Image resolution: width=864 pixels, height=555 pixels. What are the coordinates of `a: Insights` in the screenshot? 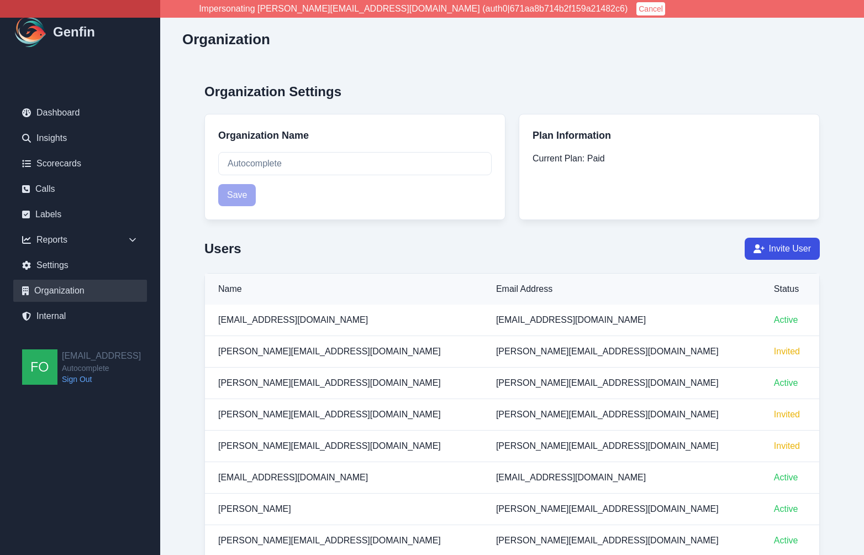 It's located at (80, 138).